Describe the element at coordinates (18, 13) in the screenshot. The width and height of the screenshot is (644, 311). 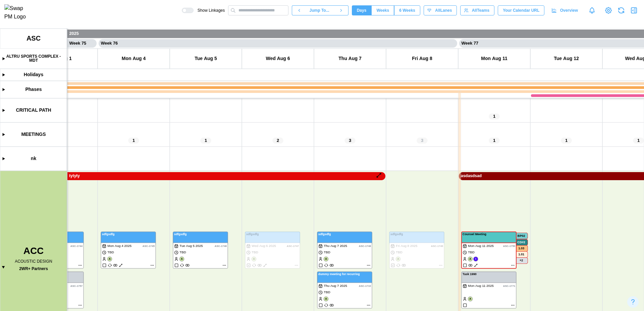
I see `img: Swap PM Logo` at that location.